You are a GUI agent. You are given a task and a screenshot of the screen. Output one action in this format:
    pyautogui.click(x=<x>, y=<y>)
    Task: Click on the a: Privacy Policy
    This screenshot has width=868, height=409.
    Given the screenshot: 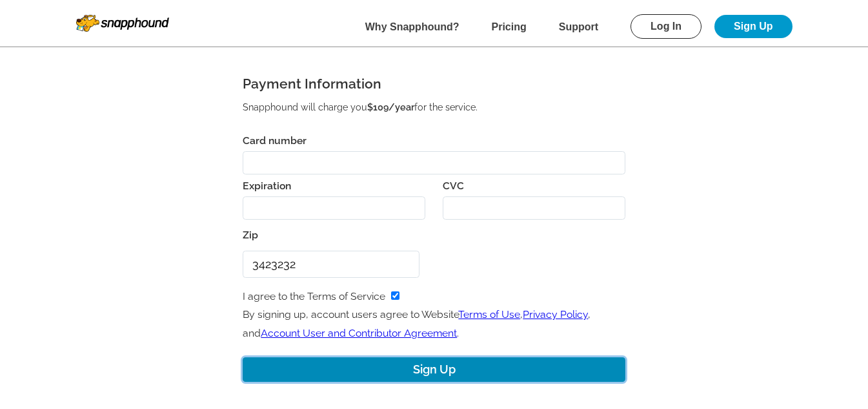 What is the action you would take?
    pyautogui.click(x=555, y=314)
    